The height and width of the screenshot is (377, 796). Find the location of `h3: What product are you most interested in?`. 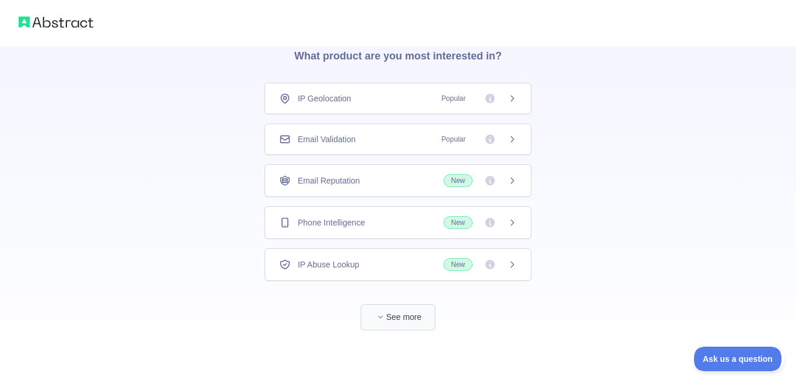

h3: What product are you most interested in? is located at coordinates (398, 54).